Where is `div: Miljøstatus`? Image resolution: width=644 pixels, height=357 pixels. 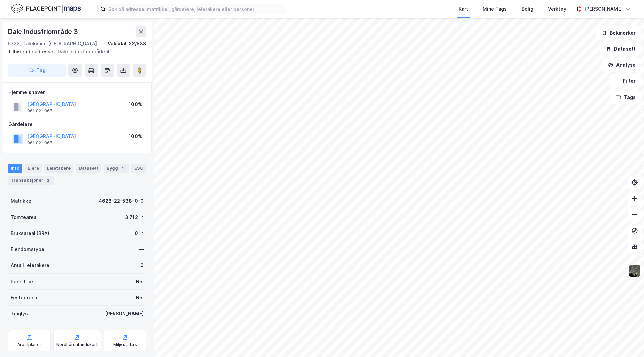
div: Miljøstatus is located at coordinates (125, 344).